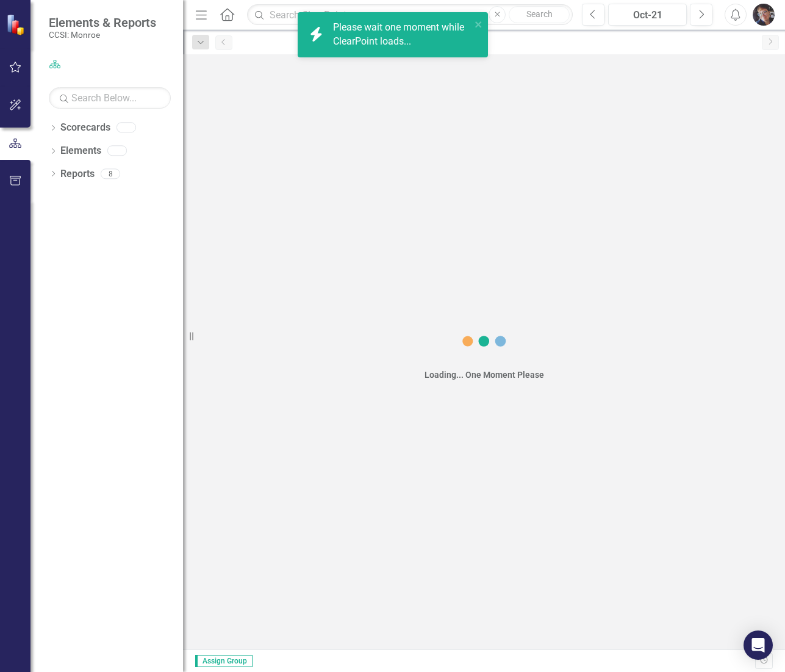 The image size is (785, 672). What do you see at coordinates (103, 23) in the screenshot?
I see `span: Elements & Reports` at bounding box center [103, 23].